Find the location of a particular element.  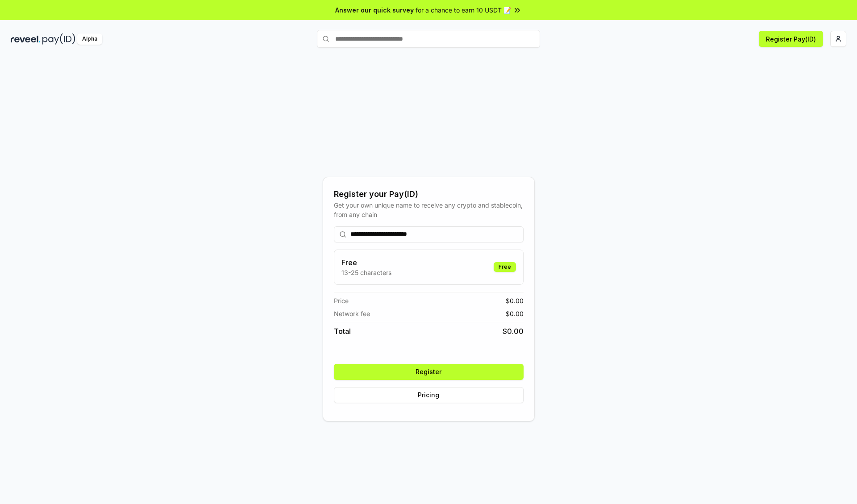

span: Network fee is located at coordinates (352, 314).